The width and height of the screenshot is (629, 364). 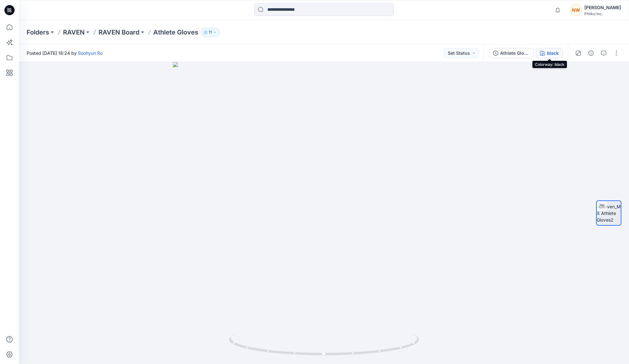 I want to click on a: Folders, so click(x=38, y=32).